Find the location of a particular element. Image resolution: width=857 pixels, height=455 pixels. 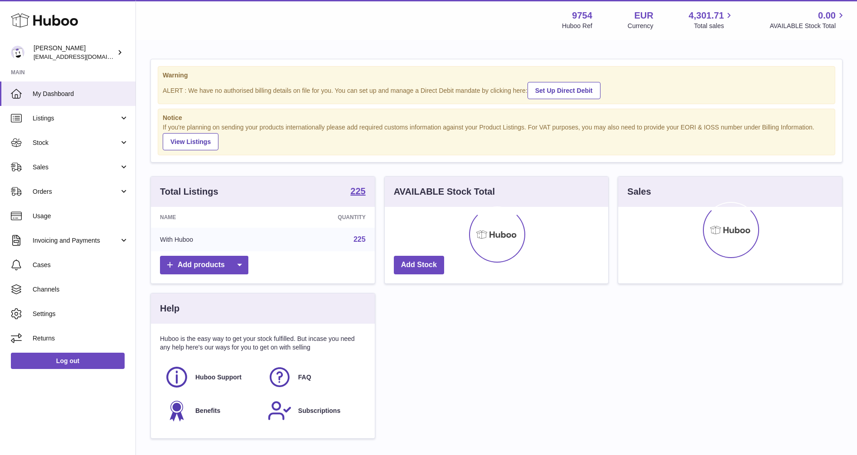

span: Sales is located at coordinates (76, 167).